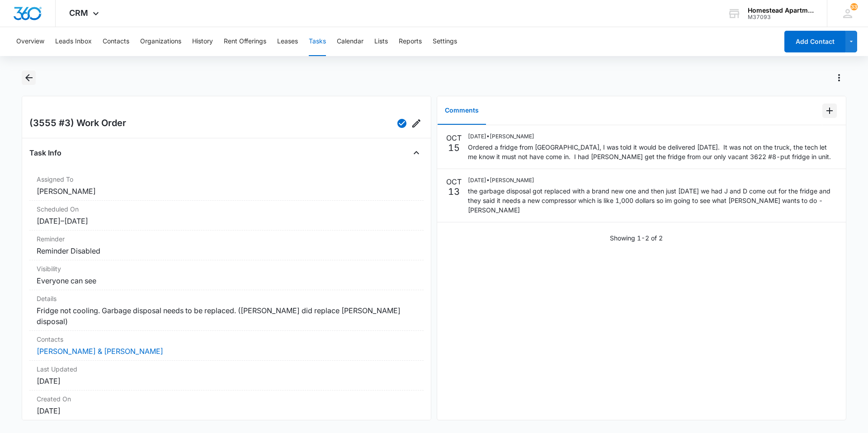 This screenshot has width=868, height=433. Describe the element at coordinates (853, 7) in the screenshot. I see `div: notifications count` at that location.